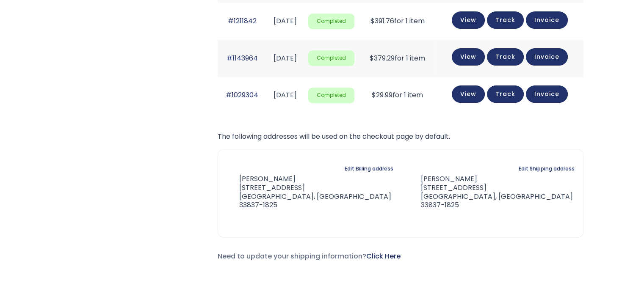  Describe the element at coordinates (401, 137) in the screenshot. I see `p: The following addresses will be used on the checkout page by default.` at that location.